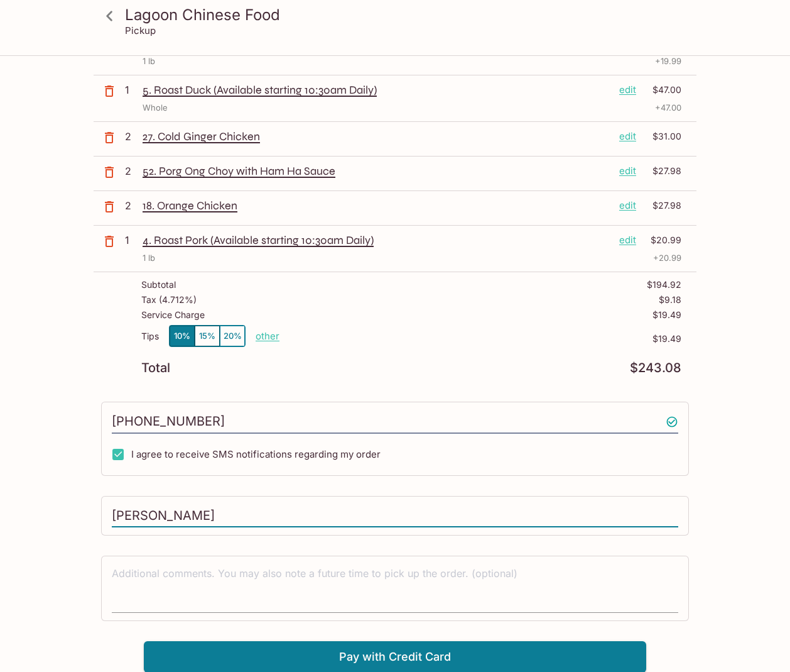 This screenshot has width=790, height=672. What do you see at coordinates (671, 300) in the screenshot?
I see `p: $9.18` at bounding box center [671, 300].